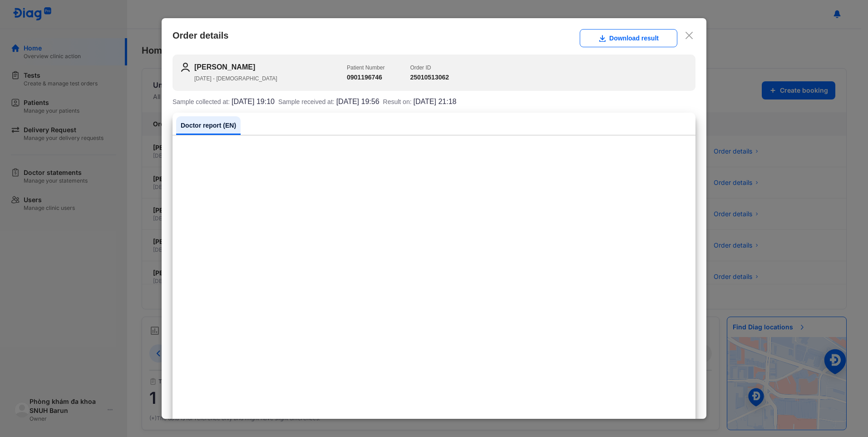  Describe the element at coordinates (365, 77) in the screenshot. I see `h3: 0901196746` at that location.